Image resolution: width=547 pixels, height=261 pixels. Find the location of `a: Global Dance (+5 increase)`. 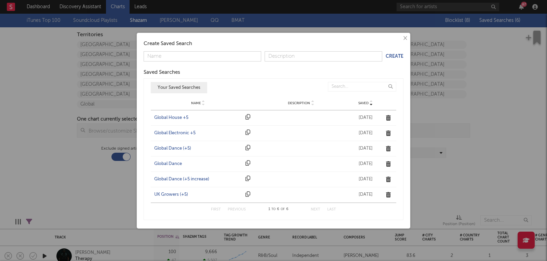

a: Global Dance (+5 increase) is located at coordinates (198, 180).